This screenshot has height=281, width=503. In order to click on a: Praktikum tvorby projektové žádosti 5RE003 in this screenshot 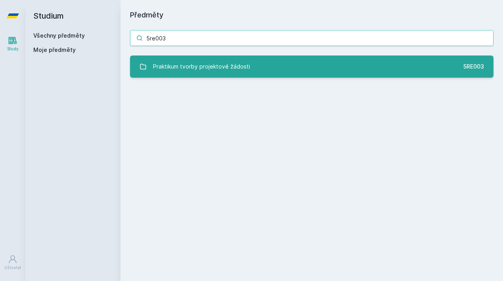, I will do `click(312, 67)`.